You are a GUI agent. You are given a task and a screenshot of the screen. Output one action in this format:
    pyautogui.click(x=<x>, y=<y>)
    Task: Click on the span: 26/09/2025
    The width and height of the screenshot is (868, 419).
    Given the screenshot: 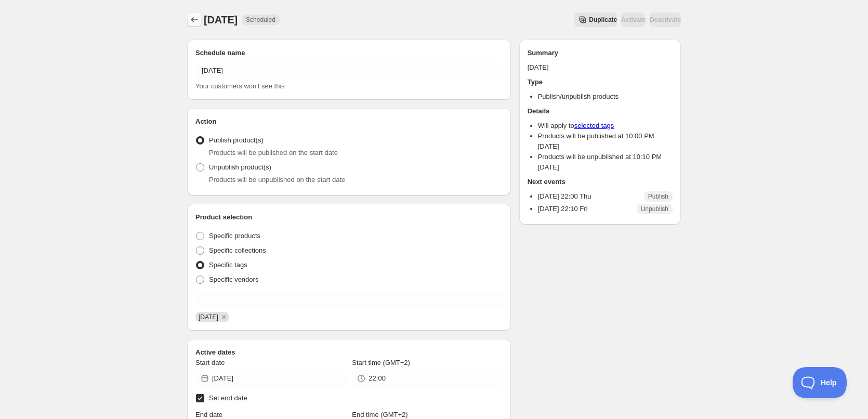 What is the action you would take?
    pyautogui.click(x=208, y=317)
    